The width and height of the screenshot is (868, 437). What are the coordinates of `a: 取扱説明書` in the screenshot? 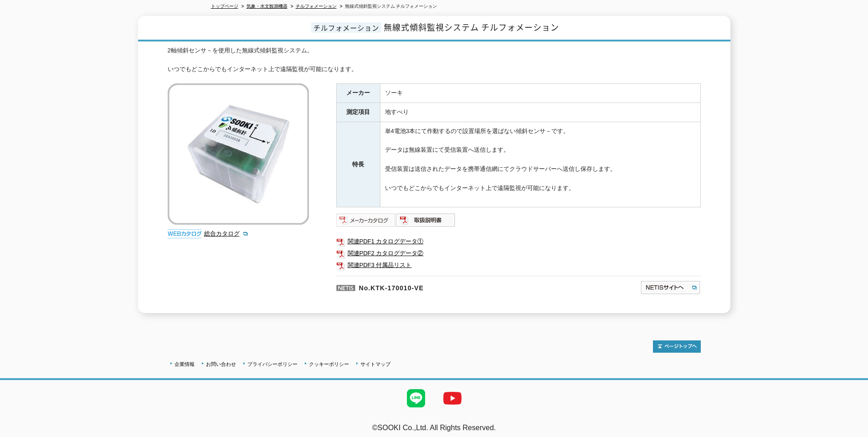 It's located at (426, 222).